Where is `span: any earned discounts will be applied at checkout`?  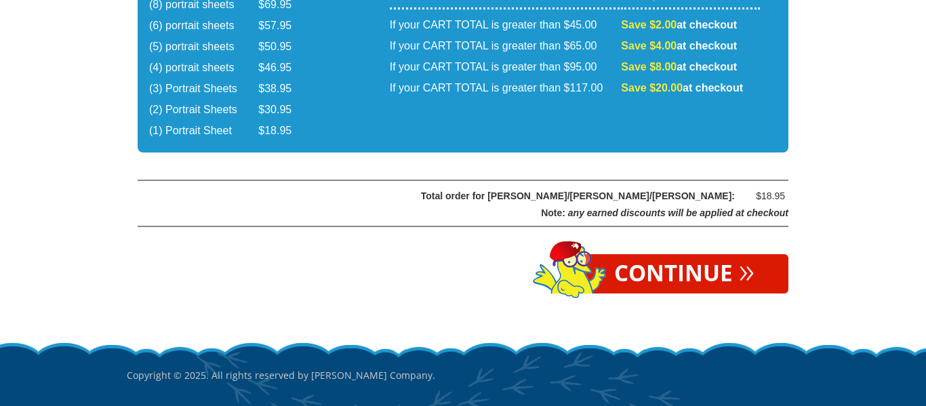
span: any earned discounts will be applied at checkout is located at coordinates (678, 213).